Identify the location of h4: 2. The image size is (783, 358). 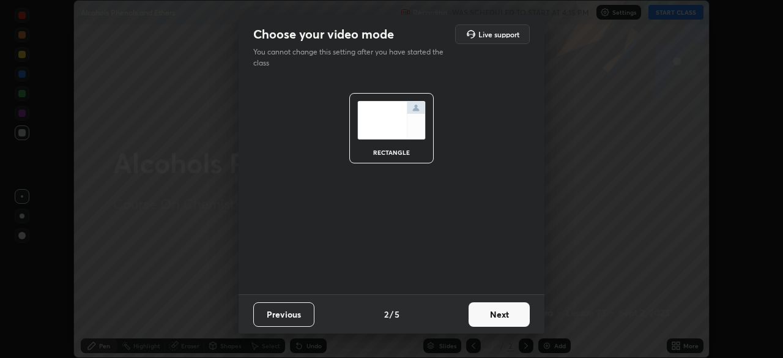
(386, 314).